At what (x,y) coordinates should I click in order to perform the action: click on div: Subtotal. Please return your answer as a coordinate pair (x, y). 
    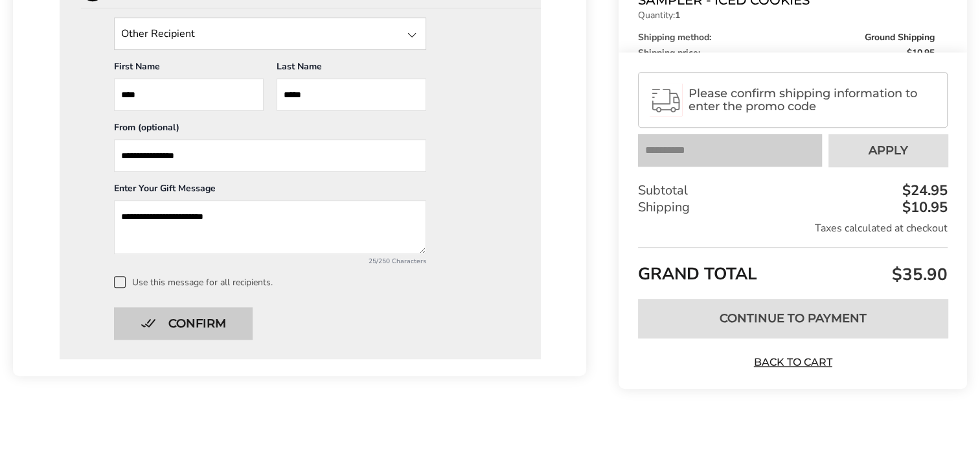
    Looking at the image, I should click on (792, 191).